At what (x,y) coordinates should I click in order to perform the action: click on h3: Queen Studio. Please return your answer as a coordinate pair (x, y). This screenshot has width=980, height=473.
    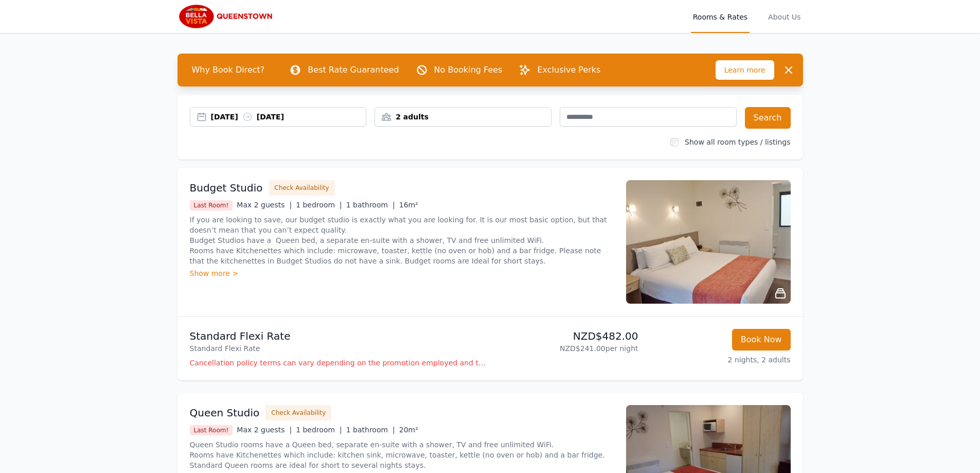
    Looking at the image, I should click on (225, 412).